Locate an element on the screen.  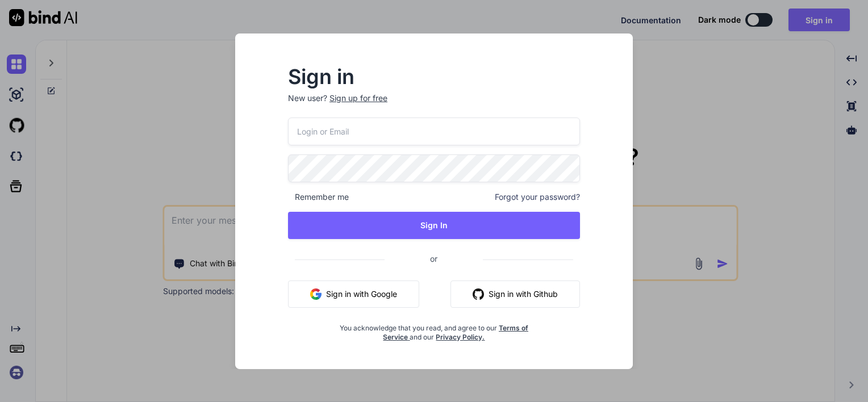
button: Sign in with Github is located at coordinates (515, 294).